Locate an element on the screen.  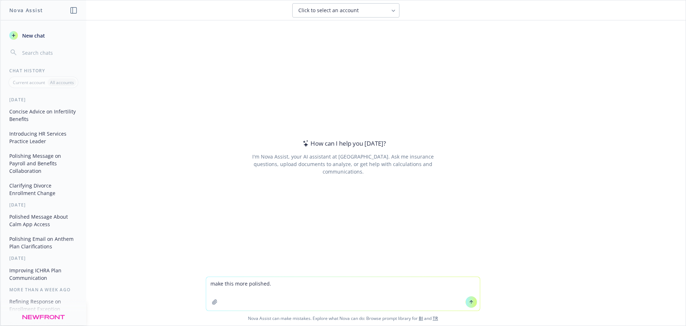
div: Chat History is located at coordinates (43, 70).